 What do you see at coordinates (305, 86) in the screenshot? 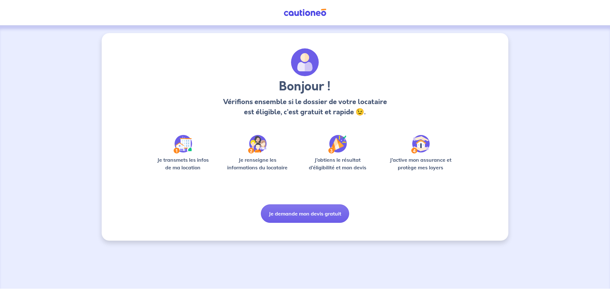
I see `h3: Bonjour !` at bounding box center [305, 86].